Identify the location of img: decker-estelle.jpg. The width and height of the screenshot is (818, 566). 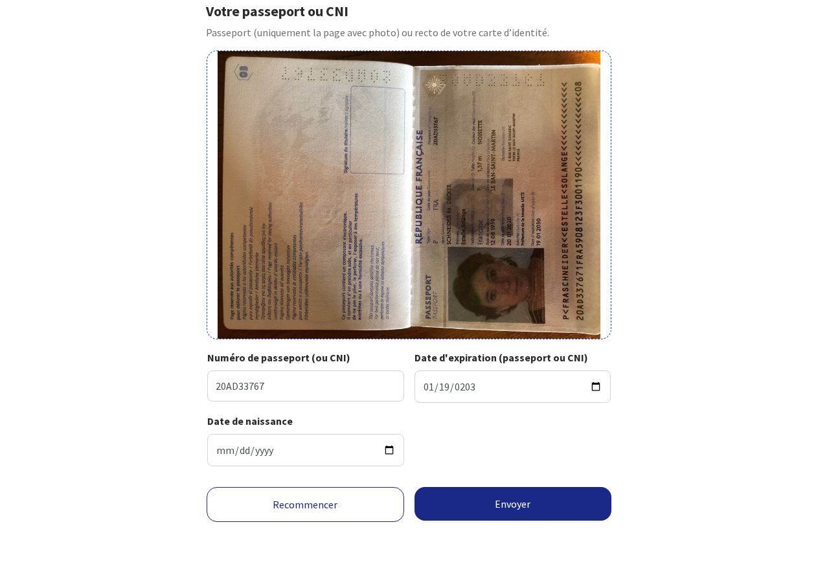
(409, 194).